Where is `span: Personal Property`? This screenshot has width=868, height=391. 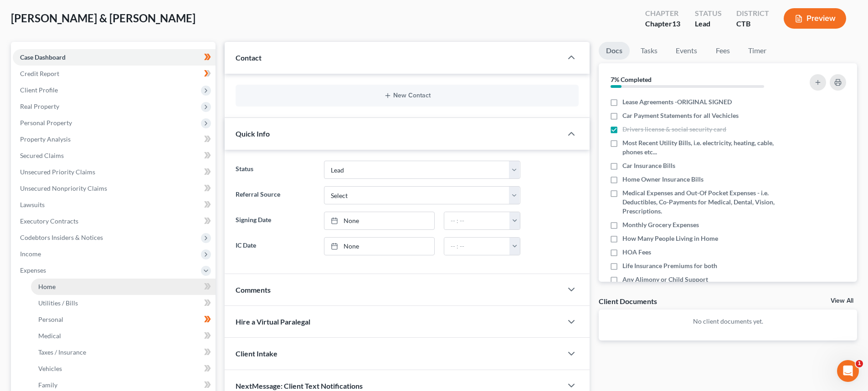 span: Personal Property is located at coordinates (46, 122).